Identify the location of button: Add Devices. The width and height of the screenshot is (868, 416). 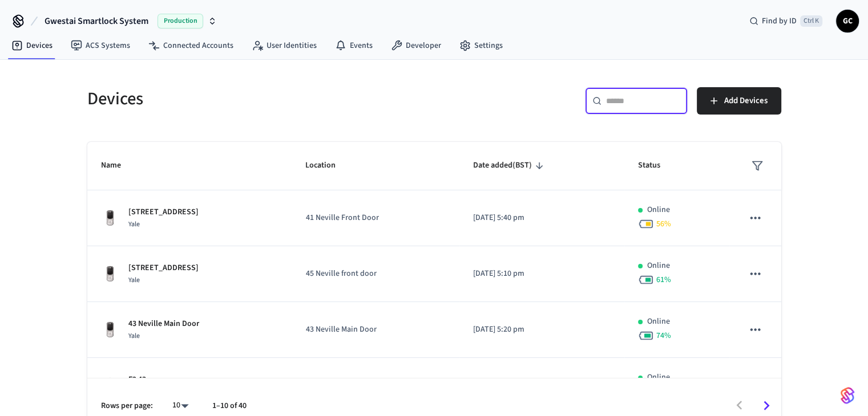
(739, 101).